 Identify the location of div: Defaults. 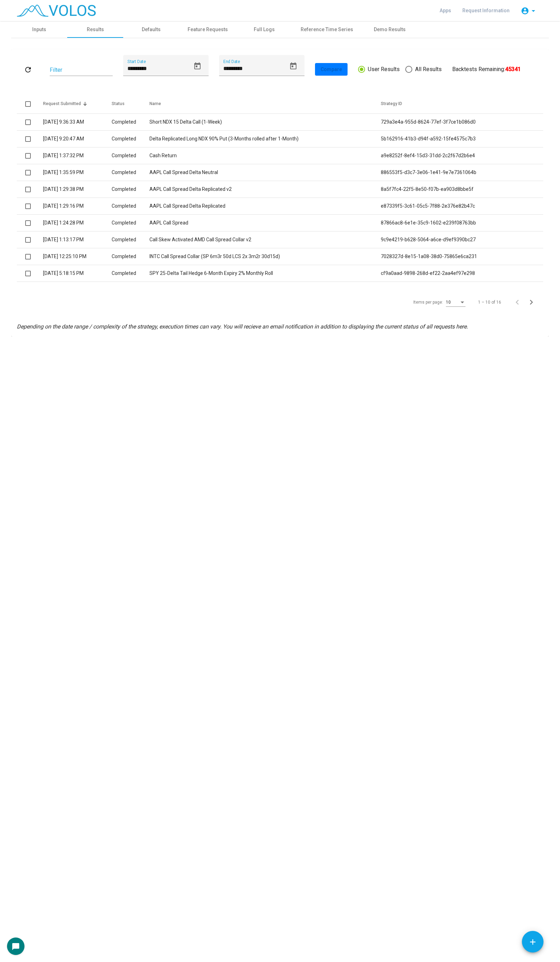
(151, 29).